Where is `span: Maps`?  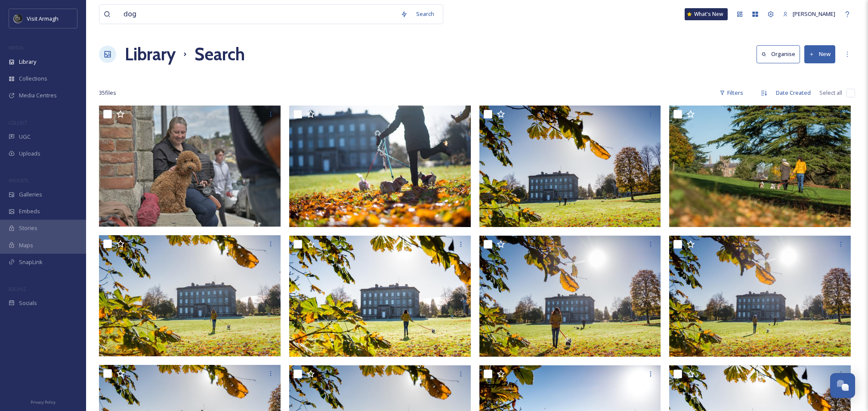
span: Maps is located at coordinates (26, 245).